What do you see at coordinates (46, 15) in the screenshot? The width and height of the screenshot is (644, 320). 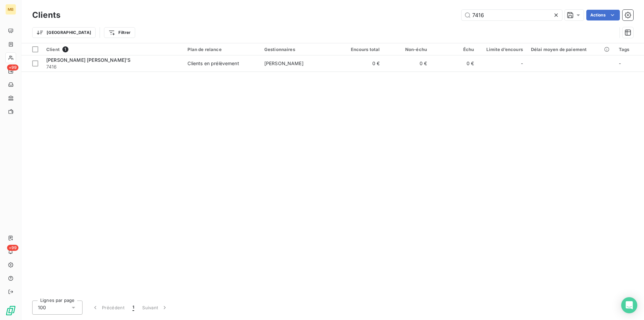 I see `h3: Clients` at bounding box center [46, 15].